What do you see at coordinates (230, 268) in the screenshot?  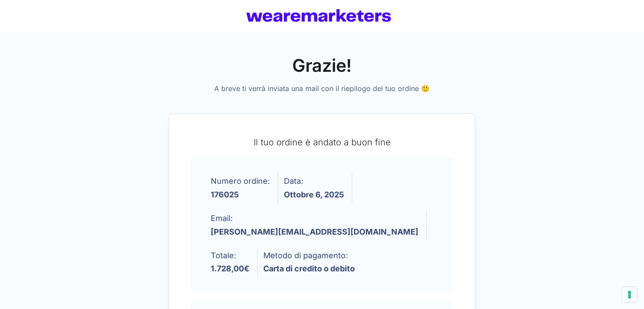 I see `bdi: 1.728,00` at bounding box center [230, 268].